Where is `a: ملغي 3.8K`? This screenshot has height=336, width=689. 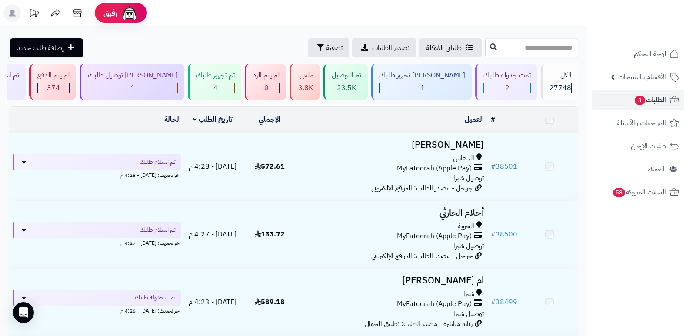
a: ملغي 3.8K is located at coordinates (305, 82).